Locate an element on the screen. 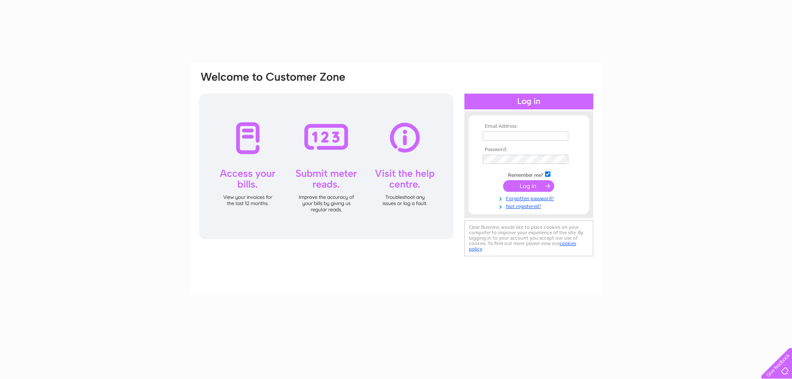  th: Password: is located at coordinates (529, 150).